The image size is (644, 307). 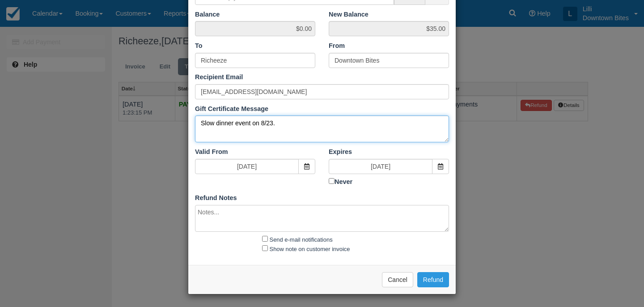 I want to click on label: Valid From, so click(x=212, y=152).